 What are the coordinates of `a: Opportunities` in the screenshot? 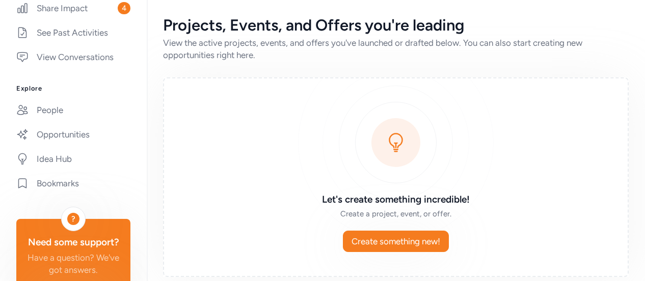 It's located at (73, 135).